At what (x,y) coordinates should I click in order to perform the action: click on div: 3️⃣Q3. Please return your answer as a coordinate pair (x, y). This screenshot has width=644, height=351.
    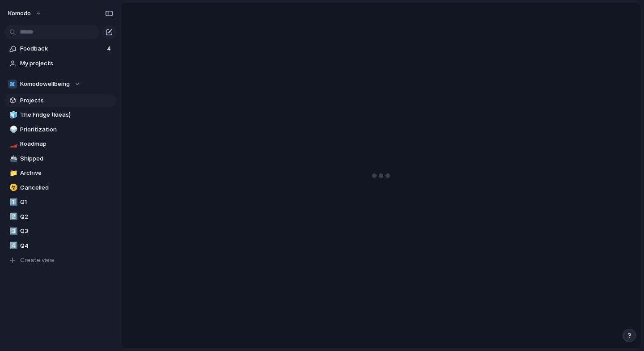
    Looking at the image, I should click on (60, 231).